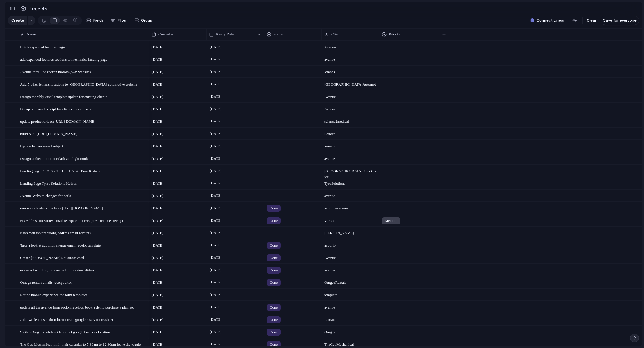 The width and height of the screenshot is (644, 348). What do you see at coordinates (391, 221) in the screenshot?
I see `span: Medium` at bounding box center [391, 221].